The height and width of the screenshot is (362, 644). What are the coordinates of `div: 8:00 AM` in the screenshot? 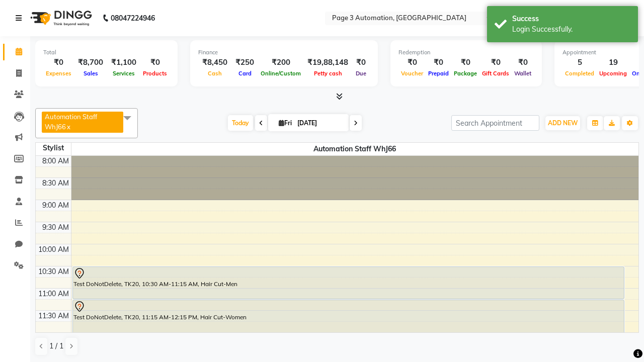 It's located at (56, 161).